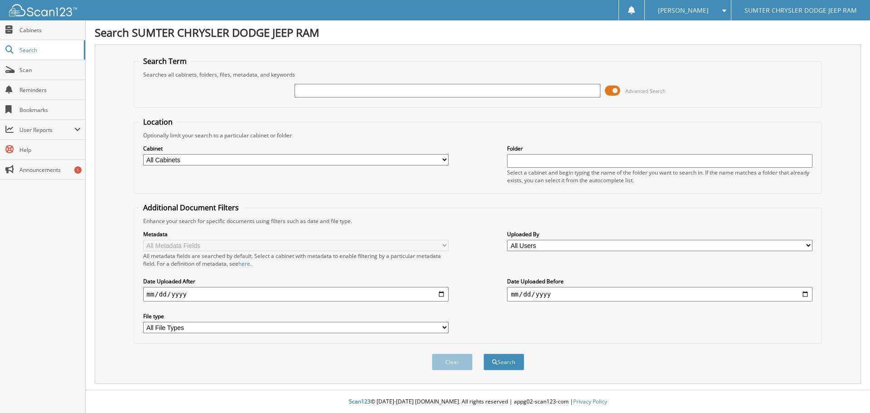 This screenshot has height=413, width=870. Describe the element at coordinates (296, 294) in the screenshot. I see `input: start` at that location.